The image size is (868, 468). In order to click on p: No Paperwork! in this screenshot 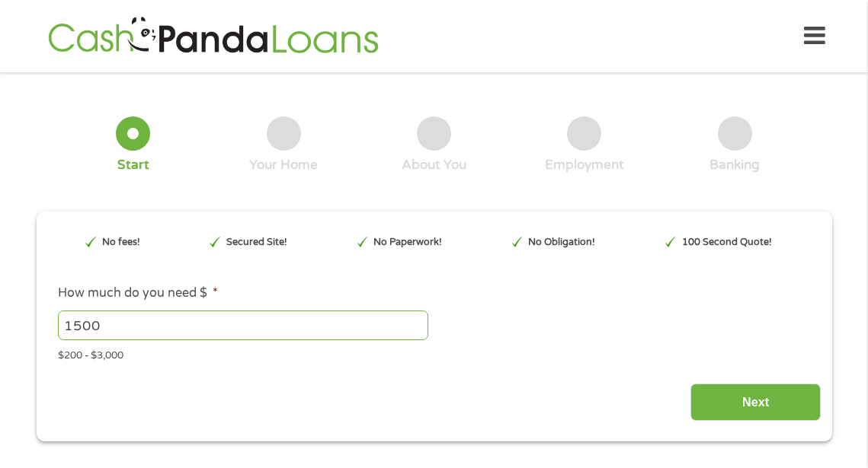, I will do `click(408, 242)`.